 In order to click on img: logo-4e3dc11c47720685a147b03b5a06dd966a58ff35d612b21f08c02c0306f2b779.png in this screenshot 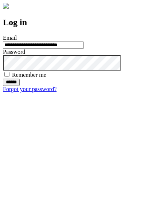, I will do `click(6, 6)`.